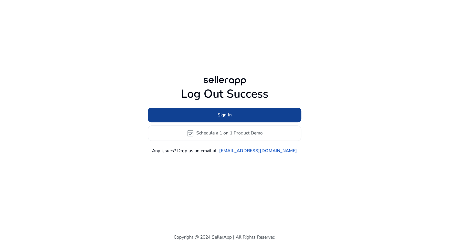 The height and width of the screenshot is (246, 449). I want to click on button: Sign In, so click(224, 115).